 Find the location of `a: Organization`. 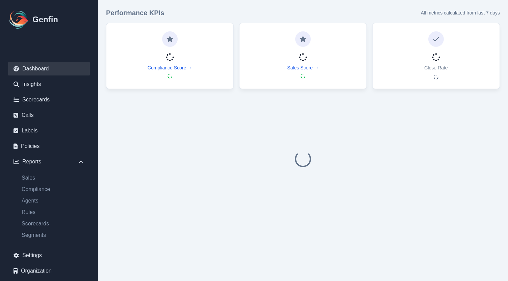

a: Organization is located at coordinates (49, 271).